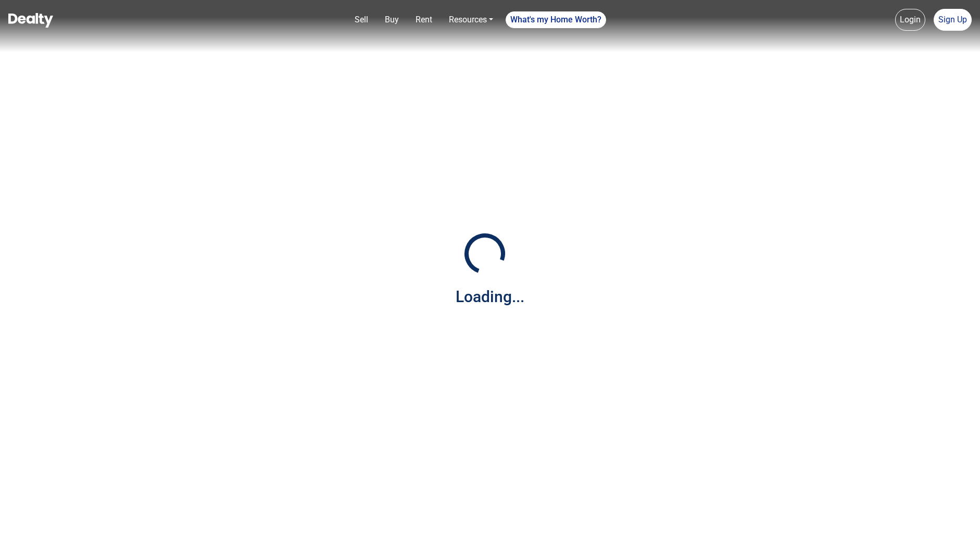 The image size is (980, 536). What do you see at coordinates (911, 20) in the screenshot?
I see `a: Login` at bounding box center [911, 20].